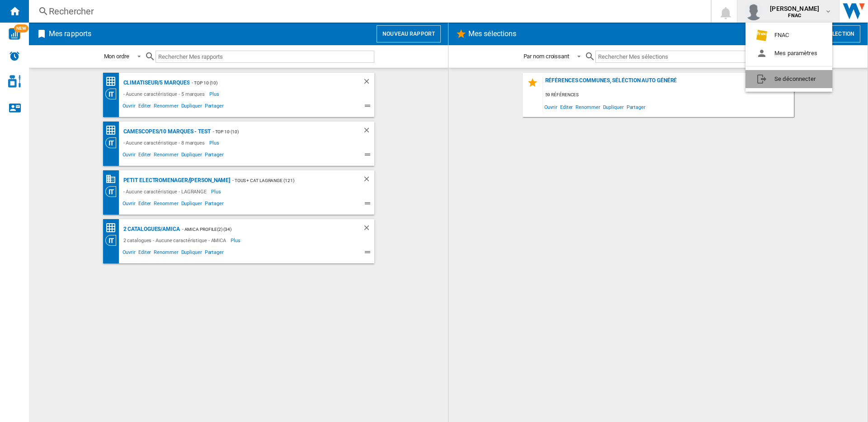 The image size is (868, 422). I want to click on md-menu-item: FNAC, so click(789, 35).